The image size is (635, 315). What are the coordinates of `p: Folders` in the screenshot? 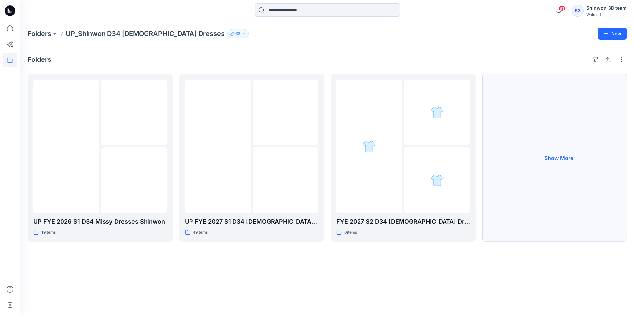 It's located at (39, 34).